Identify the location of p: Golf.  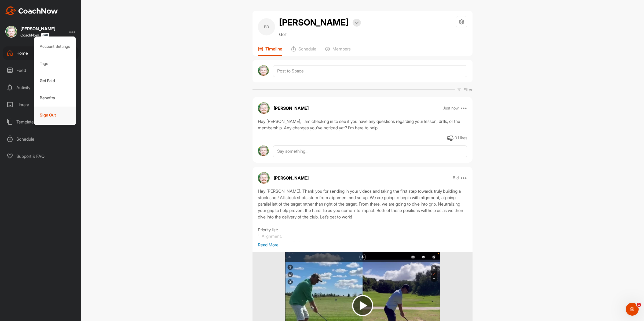
(320, 34).